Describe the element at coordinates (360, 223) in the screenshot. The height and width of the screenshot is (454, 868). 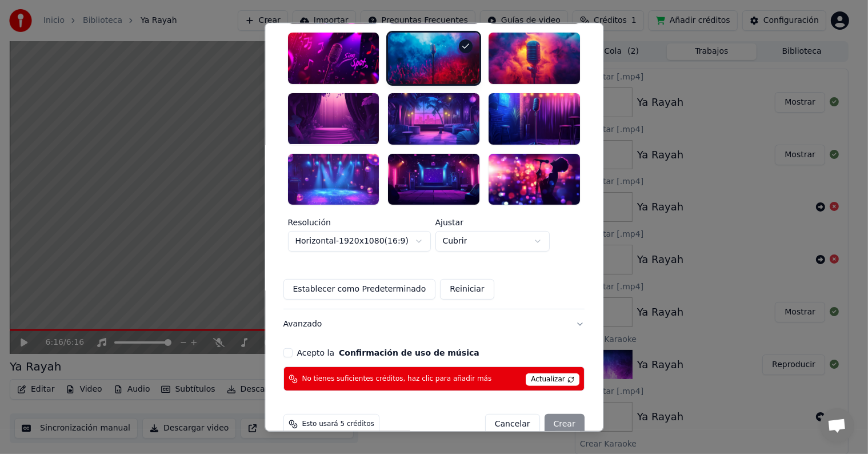
I see `label: Resolución` at that location.